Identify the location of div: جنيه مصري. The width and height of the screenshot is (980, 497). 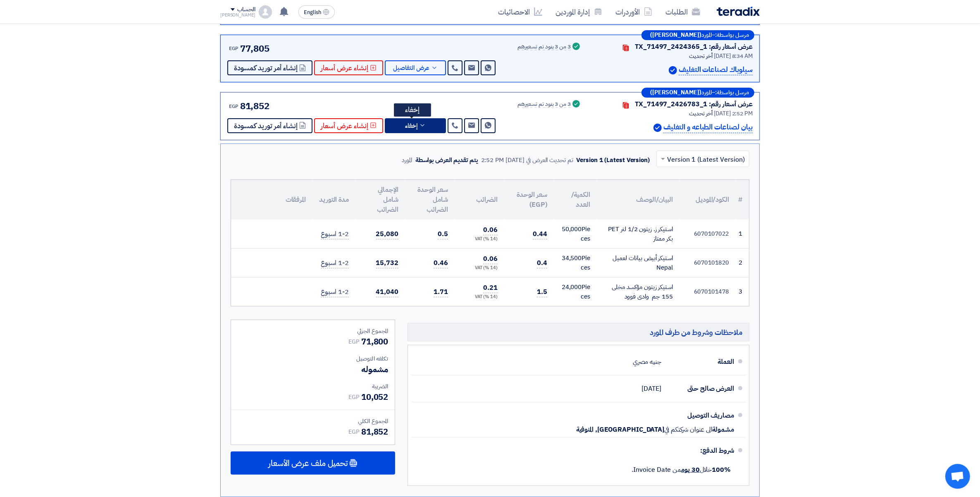
(647, 362).